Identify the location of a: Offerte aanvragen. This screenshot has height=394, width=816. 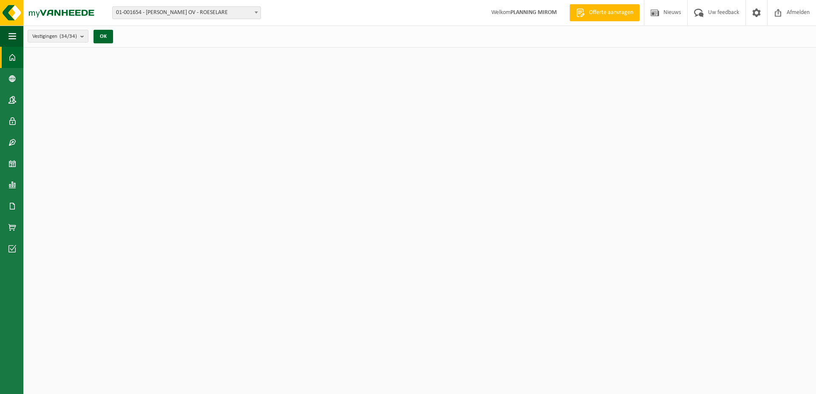
(604, 13).